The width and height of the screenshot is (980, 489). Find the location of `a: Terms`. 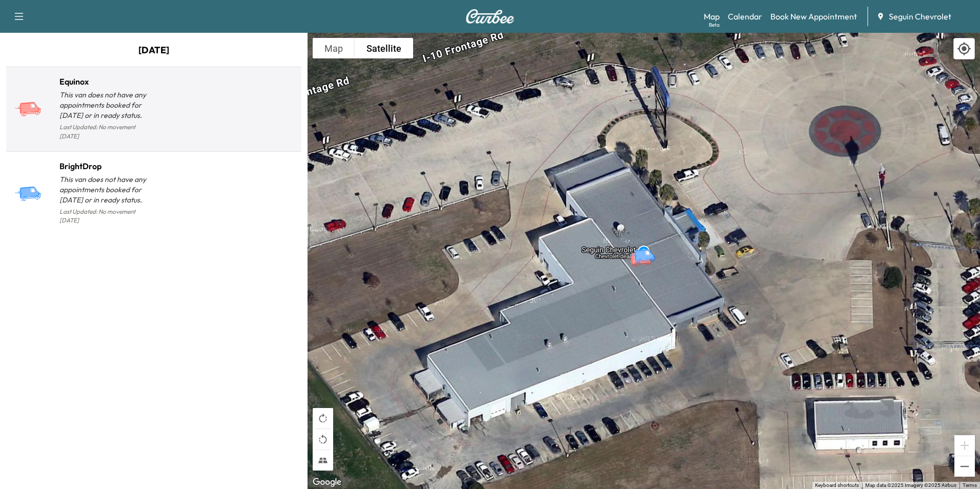

a: Terms is located at coordinates (970, 485).